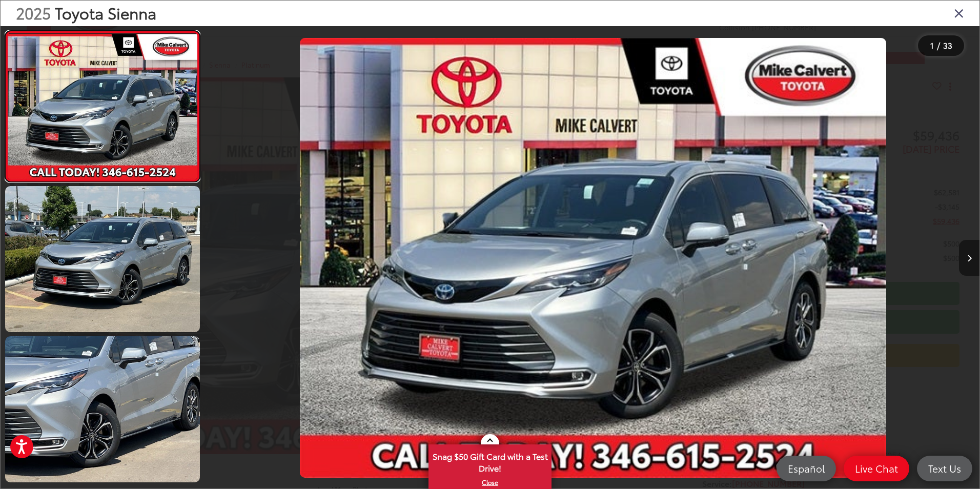 The image size is (980, 489). I want to click on span: Toyota Sienna, so click(105, 12).